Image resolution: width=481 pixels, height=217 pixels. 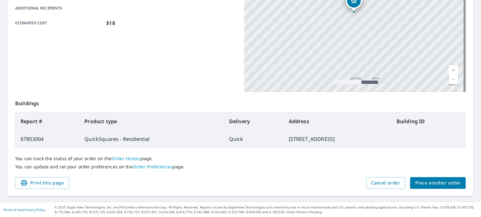 I want to click on button: Cancel order, so click(x=386, y=183).